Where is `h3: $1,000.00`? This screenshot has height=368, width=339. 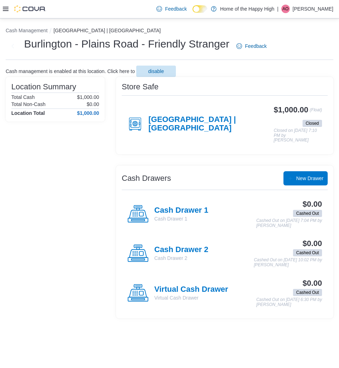 h3: $1,000.00 is located at coordinates (291, 110).